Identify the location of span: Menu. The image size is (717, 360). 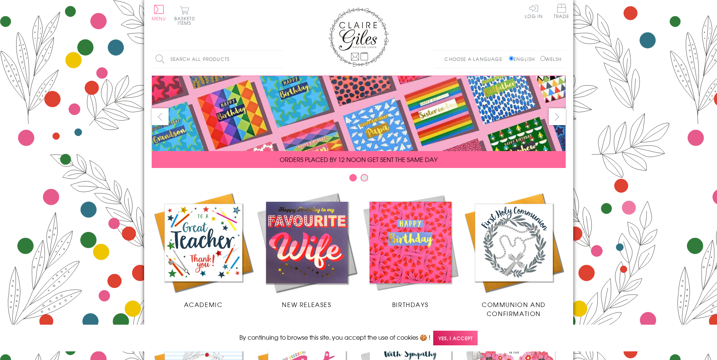
(159, 18).